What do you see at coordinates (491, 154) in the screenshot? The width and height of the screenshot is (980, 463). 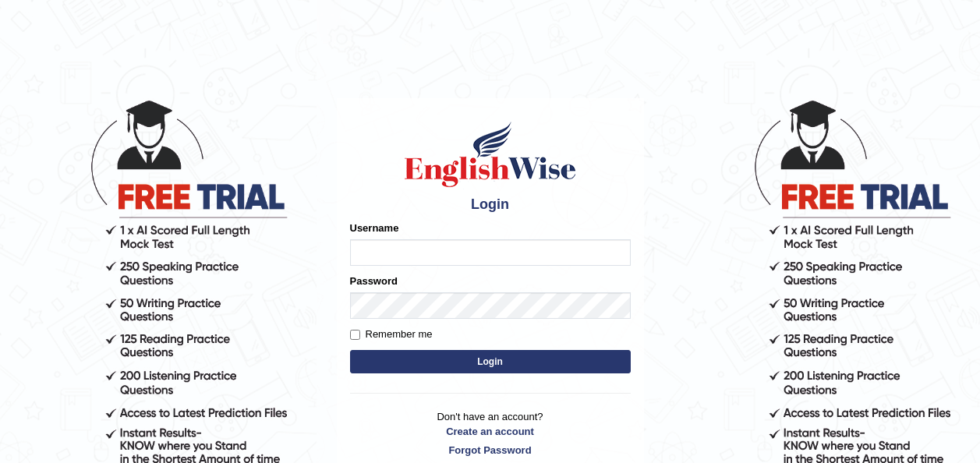 I see `img: Logo of English Wise sign in for intelligent practice with AI` at bounding box center [491, 154].